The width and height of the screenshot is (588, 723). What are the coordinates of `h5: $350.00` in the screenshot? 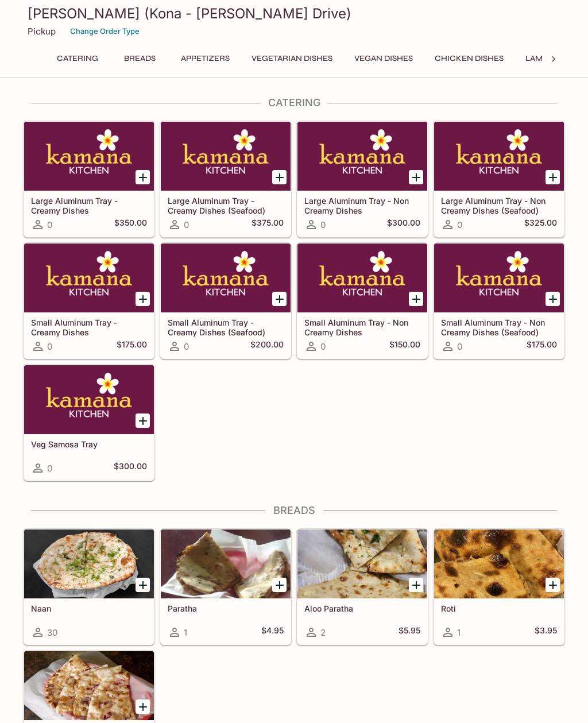 It's located at (130, 224).